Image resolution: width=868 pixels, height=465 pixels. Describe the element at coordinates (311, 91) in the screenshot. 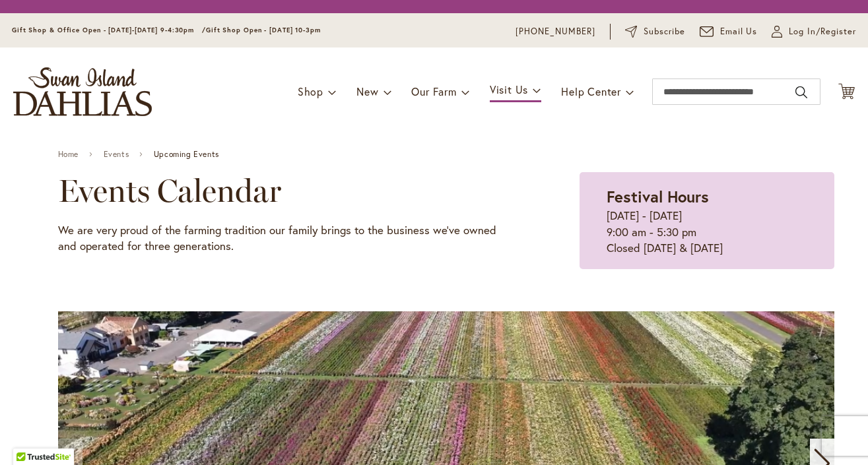

I see `span: Shop` at that location.